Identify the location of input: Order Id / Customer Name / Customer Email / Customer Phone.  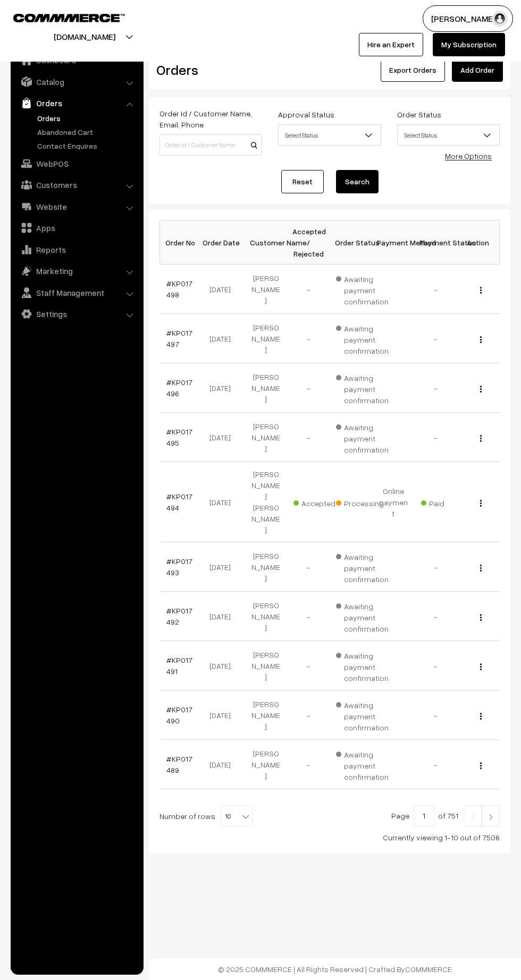
(210, 145).